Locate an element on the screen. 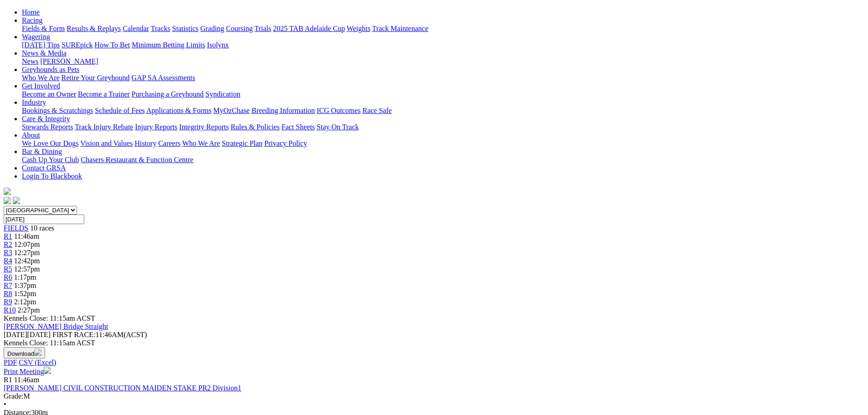 The width and height of the screenshot is (868, 415). a: Contact GRSA is located at coordinates (44, 168).